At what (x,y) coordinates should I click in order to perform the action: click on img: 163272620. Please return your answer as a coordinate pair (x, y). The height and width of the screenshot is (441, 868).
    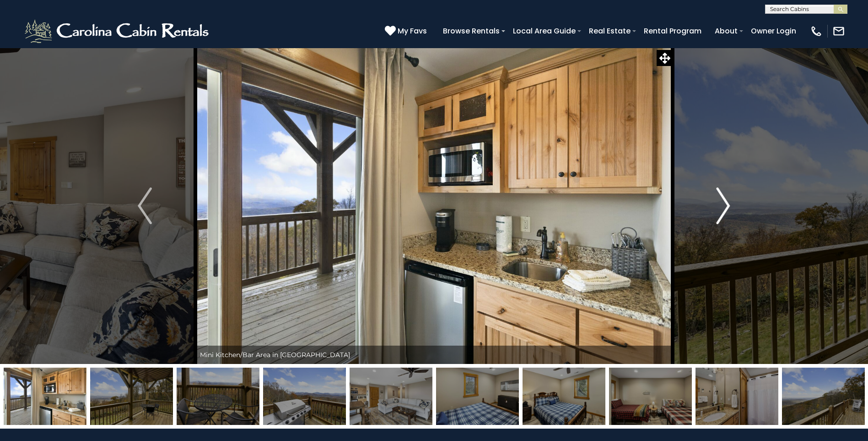
    Looking at the image, I should click on (218, 396).